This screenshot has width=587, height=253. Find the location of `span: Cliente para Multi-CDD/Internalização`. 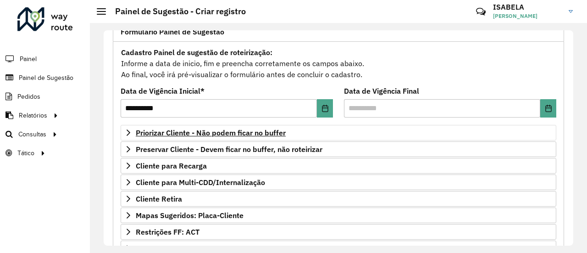

span: Cliente para Multi-CDD/Internalização is located at coordinates (200, 182).